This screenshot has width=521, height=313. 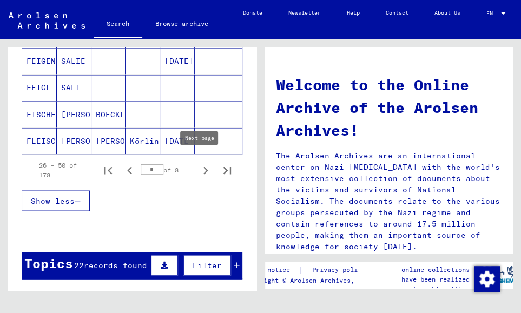 What do you see at coordinates (40, 141) in the screenshot?
I see `mat-cell: FLEISCHER` at bounding box center [40, 141].